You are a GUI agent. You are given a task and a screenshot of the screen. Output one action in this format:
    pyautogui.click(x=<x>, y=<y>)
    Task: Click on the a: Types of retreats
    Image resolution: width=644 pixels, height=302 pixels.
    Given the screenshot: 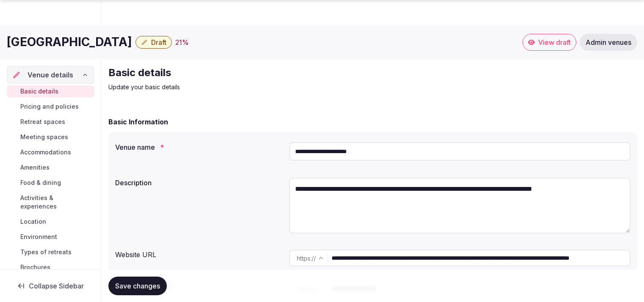 What is the action you would take?
    pyautogui.click(x=51, y=252)
    